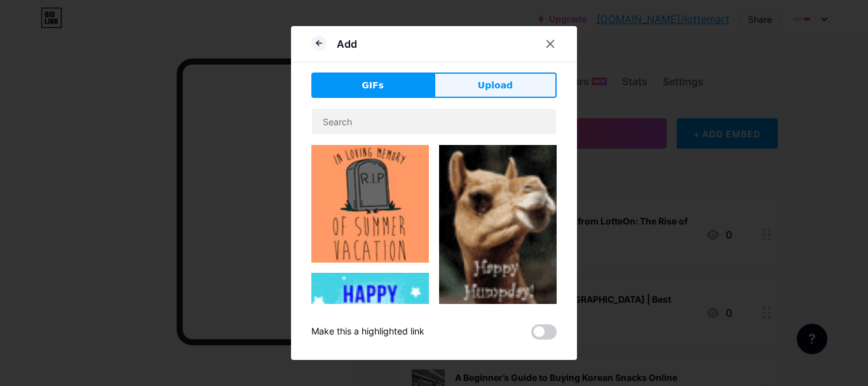 The image size is (868, 386). I want to click on div: Make this a highlighted link, so click(368, 332).